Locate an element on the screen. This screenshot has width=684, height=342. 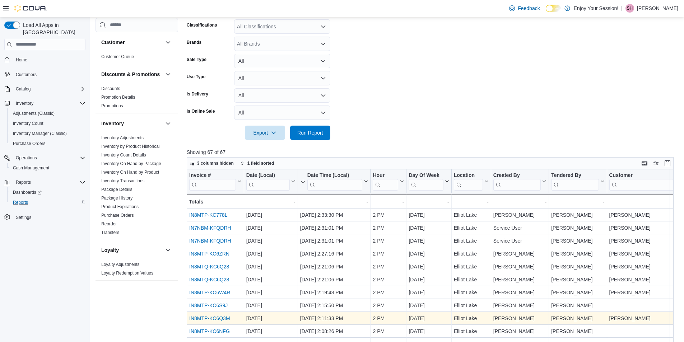
span: 3 columns hidden is located at coordinates (215, 163).